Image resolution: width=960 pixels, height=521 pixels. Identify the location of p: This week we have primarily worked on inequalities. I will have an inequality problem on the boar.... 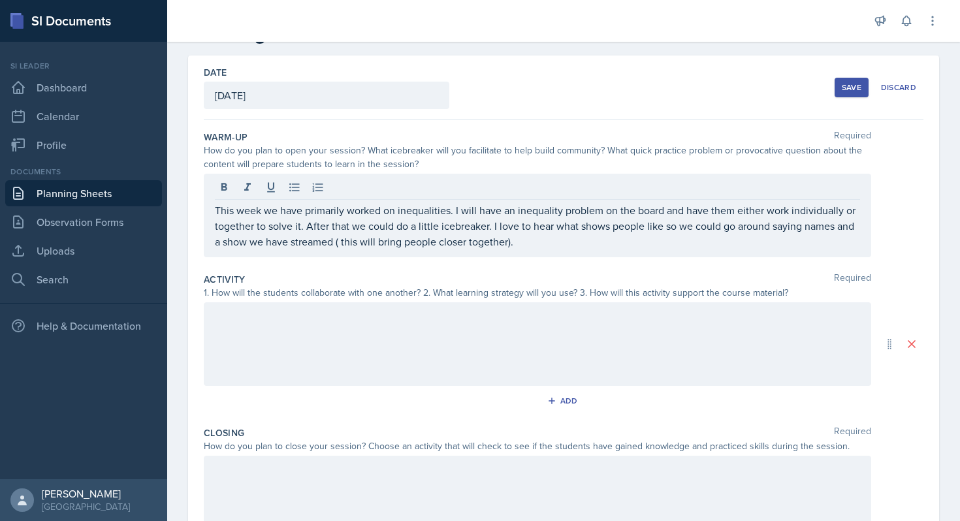
(537, 226).